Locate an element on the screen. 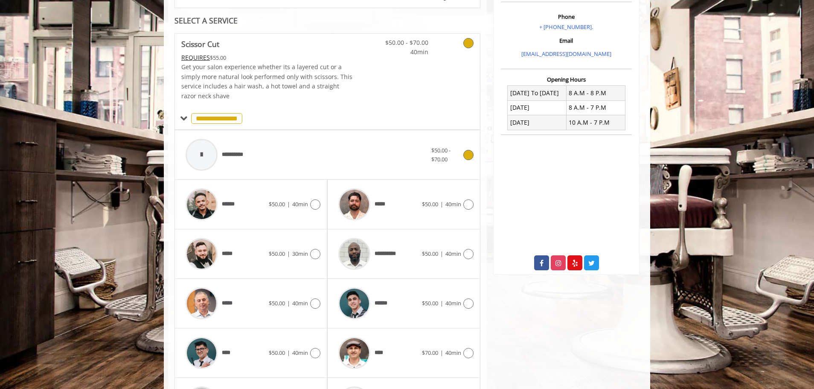 This screenshot has height=389, width=814. td: 8 A.M - 8 P.M is located at coordinates (596, 93).